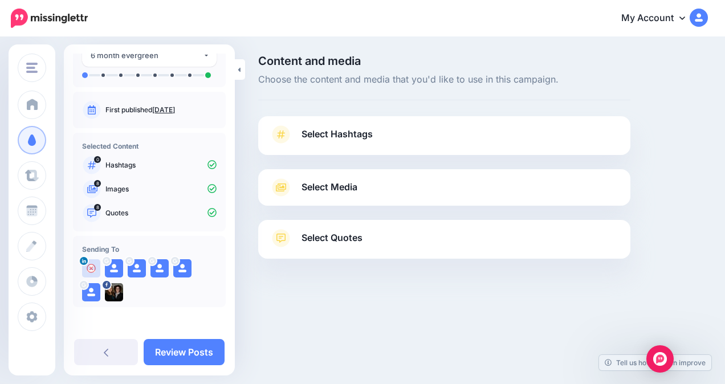  What do you see at coordinates (659, 18) in the screenshot?
I see `a: My Account` at bounding box center [659, 18].